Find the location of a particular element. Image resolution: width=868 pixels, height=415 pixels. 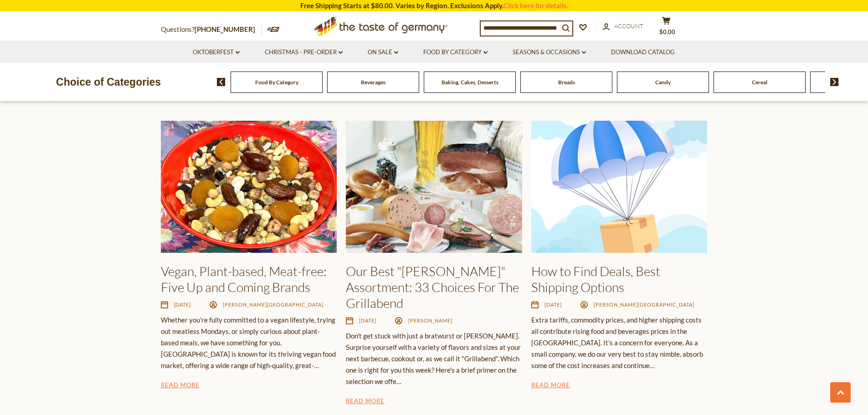

div: Extra tariffs, commodity prices, and higher shipping costs all contribute rising food and beverag... is located at coordinates (619, 343).